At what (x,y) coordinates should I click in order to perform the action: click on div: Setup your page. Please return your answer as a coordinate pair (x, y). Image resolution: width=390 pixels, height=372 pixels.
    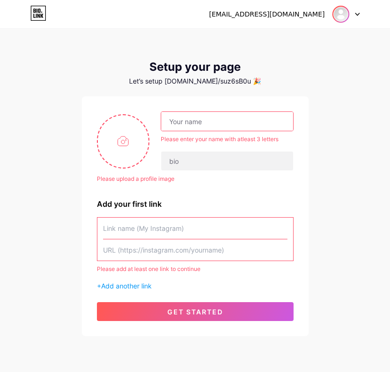
    Looking at the image, I should click on (195, 67).